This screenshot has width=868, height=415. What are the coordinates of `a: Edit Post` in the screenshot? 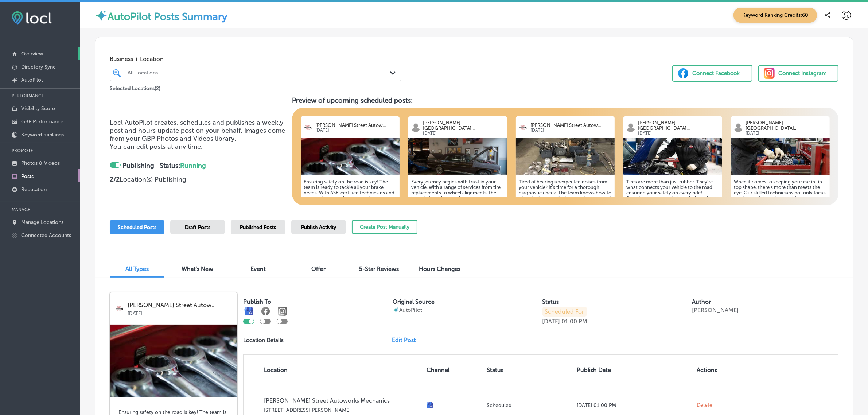 It's located at (407, 339).